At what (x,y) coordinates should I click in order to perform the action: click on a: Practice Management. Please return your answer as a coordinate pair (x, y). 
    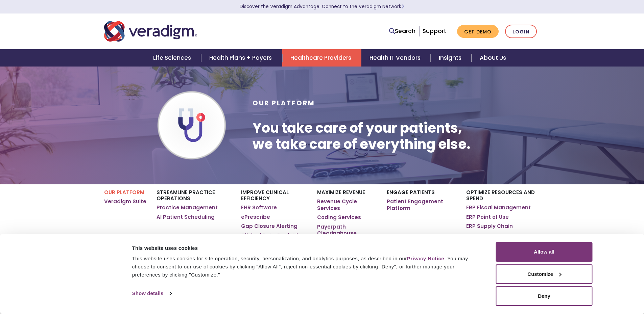
    Looking at the image, I should click on (187, 208).